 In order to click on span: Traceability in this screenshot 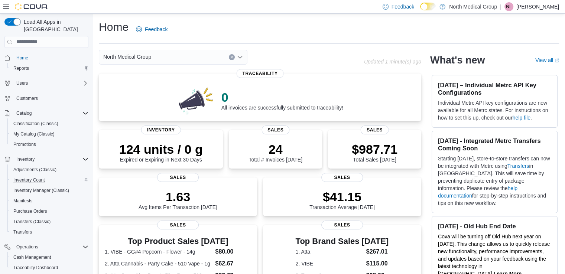, I will do `click(259, 73)`.